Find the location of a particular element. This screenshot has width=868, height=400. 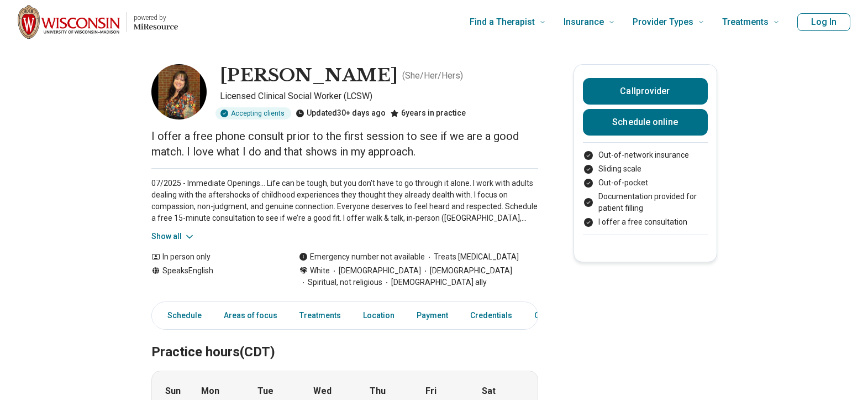

div: Updated 30+ days ago is located at coordinates (340, 113).